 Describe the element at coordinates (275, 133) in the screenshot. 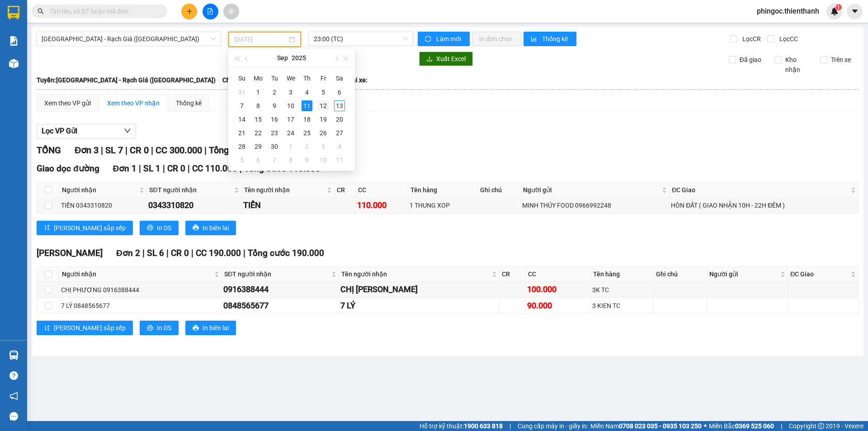

I see `td: 2025-09-23` at that location.